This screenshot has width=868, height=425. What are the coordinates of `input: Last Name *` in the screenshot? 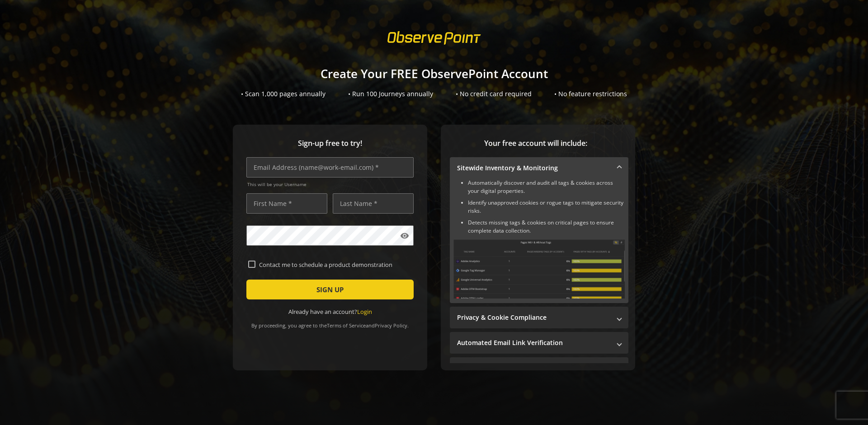 It's located at (373, 203).